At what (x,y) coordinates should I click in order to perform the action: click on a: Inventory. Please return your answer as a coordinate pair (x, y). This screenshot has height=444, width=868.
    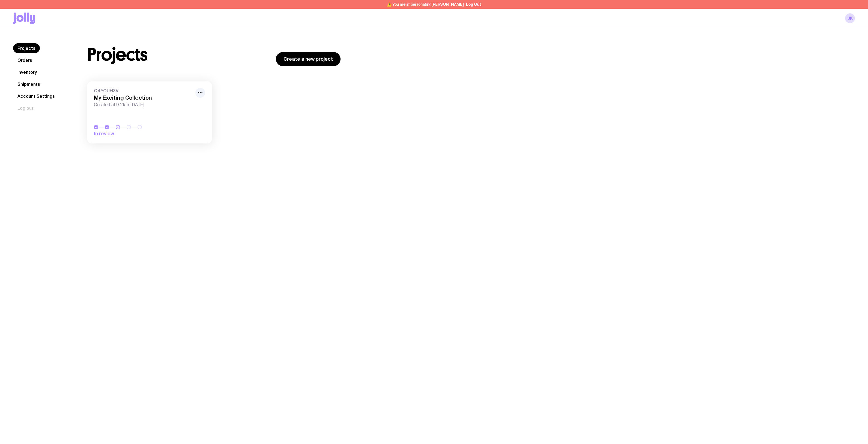
    Looking at the image, I should click on (27, 72).